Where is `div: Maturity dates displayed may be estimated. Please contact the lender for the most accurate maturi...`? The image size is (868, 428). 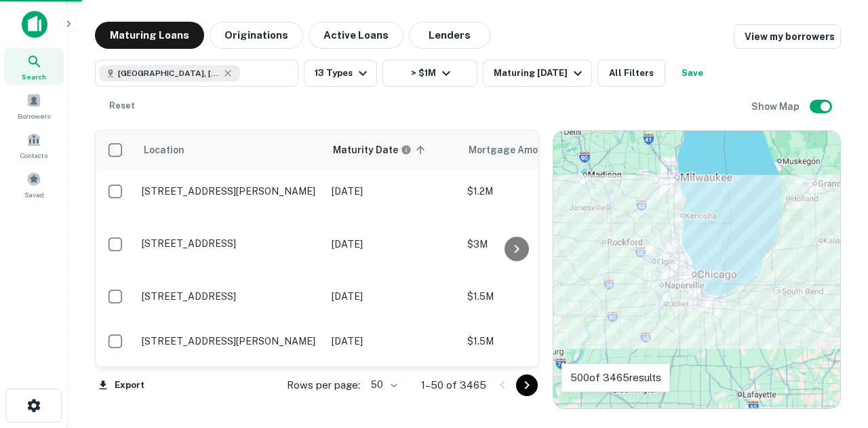 div: Maturity dates displayed may be estimated. Please contact the lender for the most accurate maturi... is located at coordinates (372, 150).